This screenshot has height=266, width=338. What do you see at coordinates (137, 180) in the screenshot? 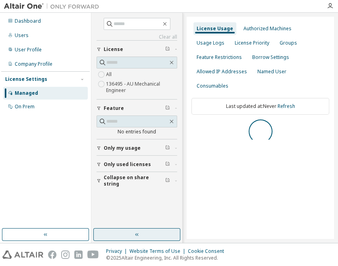
I see `button: Collapse on share string` at bounding box center [137, 180].